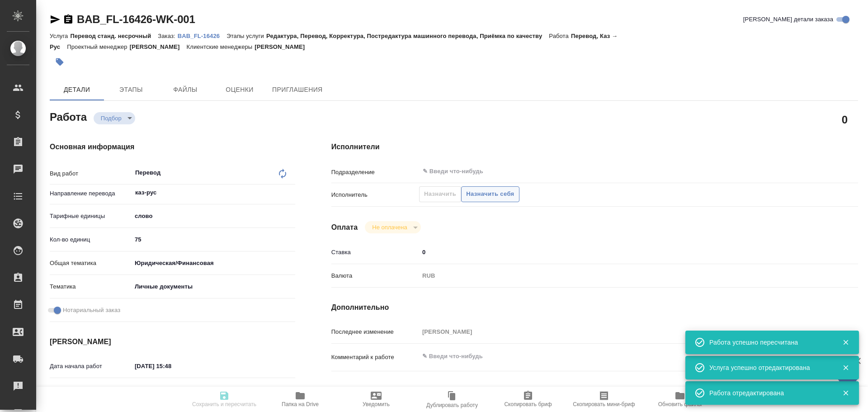 This screenshot has height=412, width=868. What do you see at coordinates (616, 392) in the screenshot?
I see `textarea: /Clients/FL_BAB/Orders/BAB_FL-16426/Translated/BAB_FL-16426-WK-001` at bounding box center [616, 392].